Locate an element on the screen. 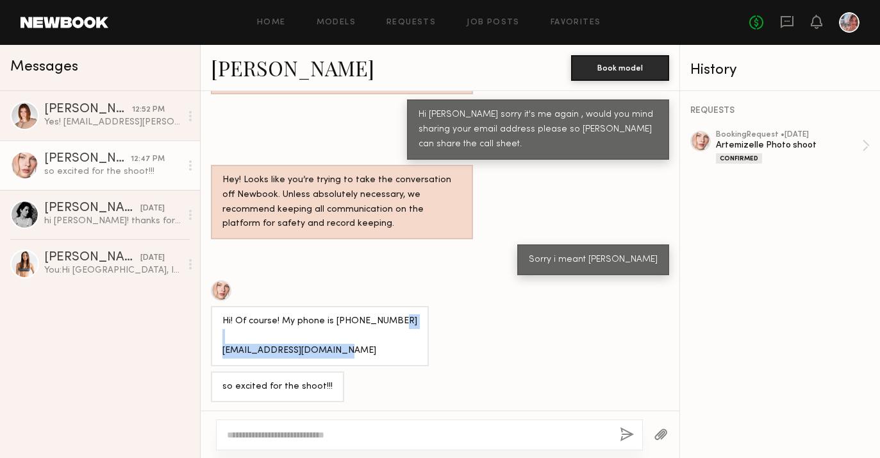 The image size is (880, 458). span: Messages is located at coordinates (44, 67).